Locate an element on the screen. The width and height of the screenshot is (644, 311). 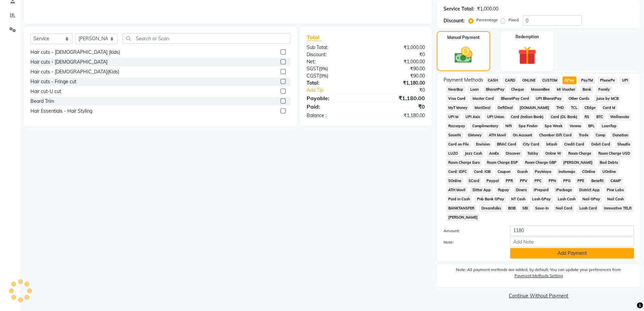
span: LoanTap is located at coordinates (609, 126).